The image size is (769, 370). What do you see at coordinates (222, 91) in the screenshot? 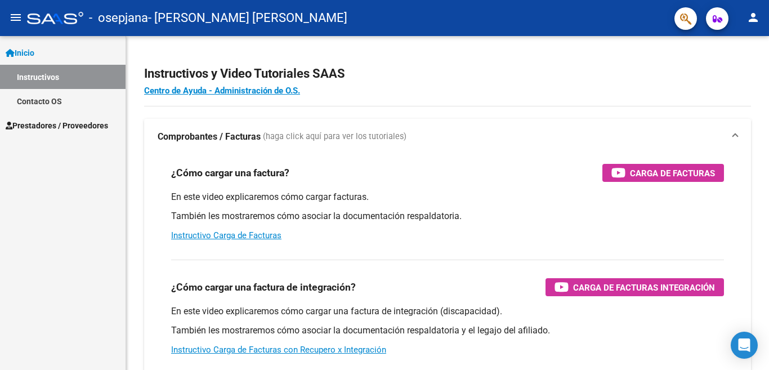
I see `a: Centro de Ayuda - Administración de O.S.` at bounding box center [222, 91].